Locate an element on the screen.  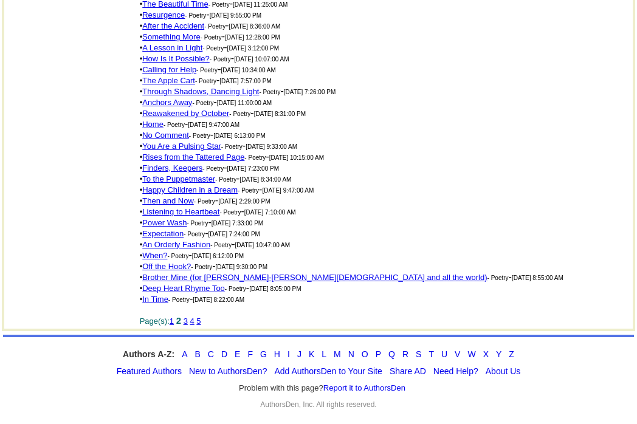
a: R is located at coordinates (405, 354).